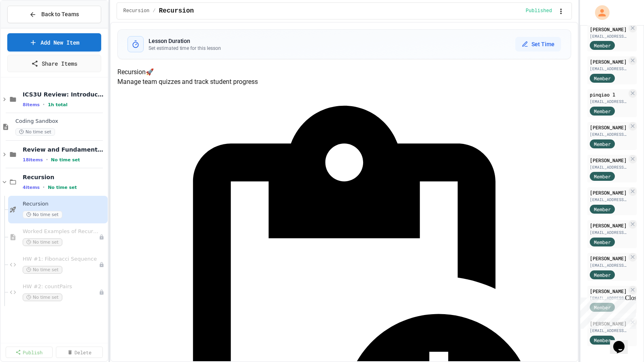  What do you see at coordinates (30, 352) in the screenshot?
I see `a: Publish` at bounding box center [30, 352].